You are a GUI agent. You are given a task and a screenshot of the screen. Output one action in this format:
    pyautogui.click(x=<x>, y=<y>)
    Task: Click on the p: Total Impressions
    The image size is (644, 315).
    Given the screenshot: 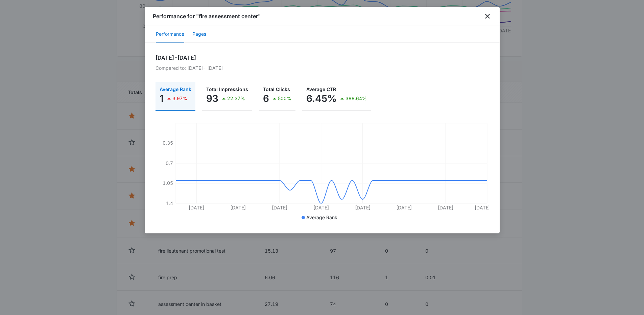 What is the action you would take?
    pyautogui.click(x=227, y=89)
    